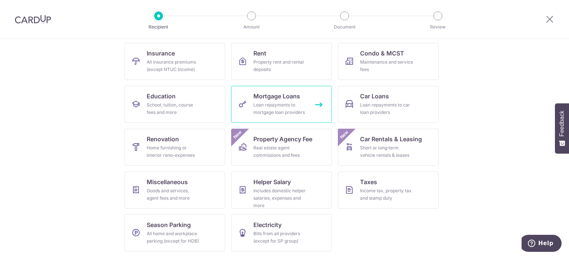 The width and height of the screenshot is (569, 257). I want to click on p: Recipient, so click(159, 27).